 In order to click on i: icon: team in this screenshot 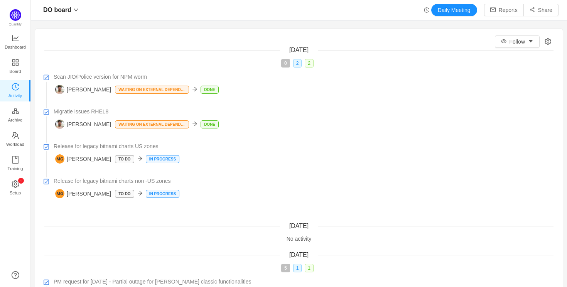, I will do `click(15, 135)`.